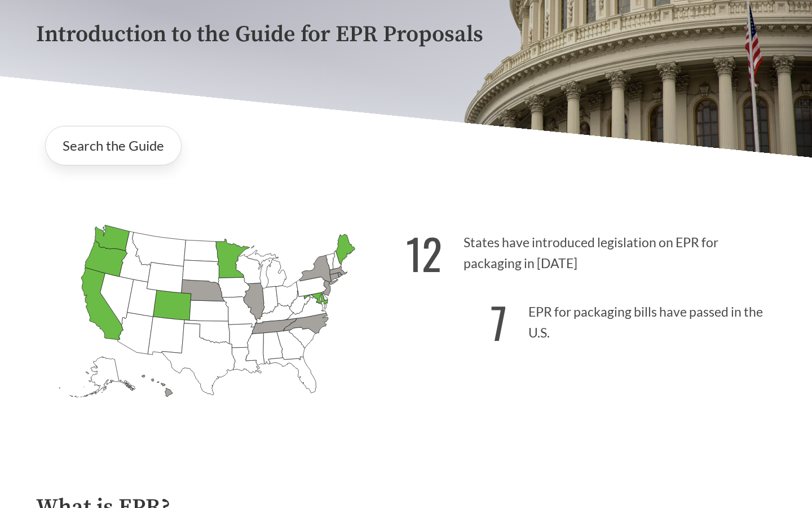 The width and height of the screenshot is (812, 508). What do you see at coordinates (591, 319) in the screenshot?
I see `p: EPR for packaging bills have passed in the U.S.` at bounding box center [591, 319].